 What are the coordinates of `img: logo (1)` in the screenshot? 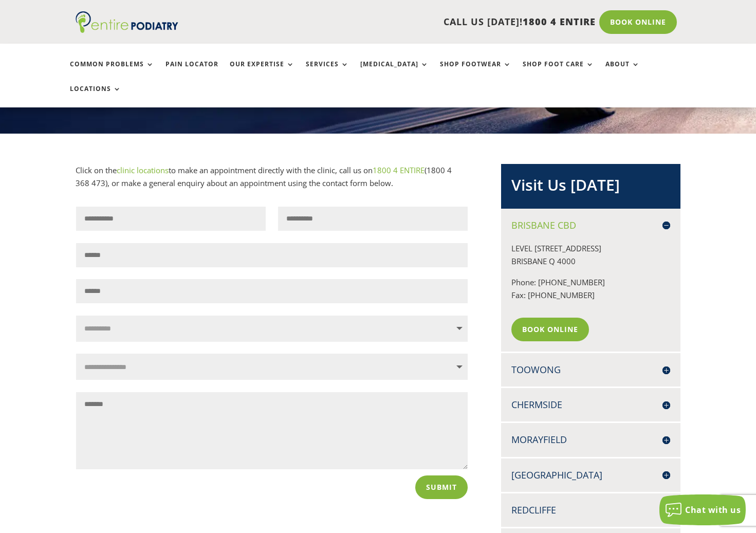 It's located at (127, 22).